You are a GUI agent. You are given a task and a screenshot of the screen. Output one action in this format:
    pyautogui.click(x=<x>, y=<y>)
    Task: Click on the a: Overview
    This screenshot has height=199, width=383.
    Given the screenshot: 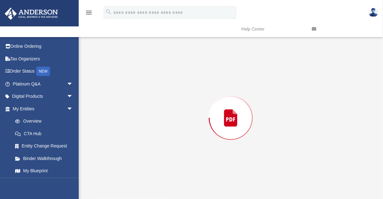 What is the action you would take?
    pyautogui.click(x=46, y=122)
    